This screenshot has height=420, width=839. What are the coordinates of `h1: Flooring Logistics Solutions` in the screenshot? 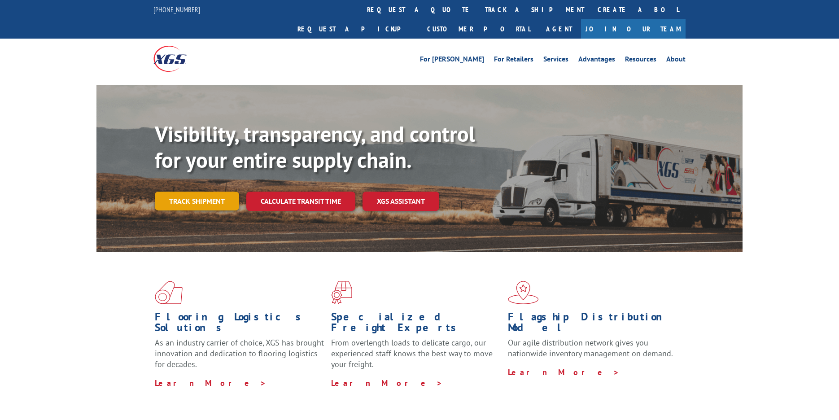 It's located at (240, 324).